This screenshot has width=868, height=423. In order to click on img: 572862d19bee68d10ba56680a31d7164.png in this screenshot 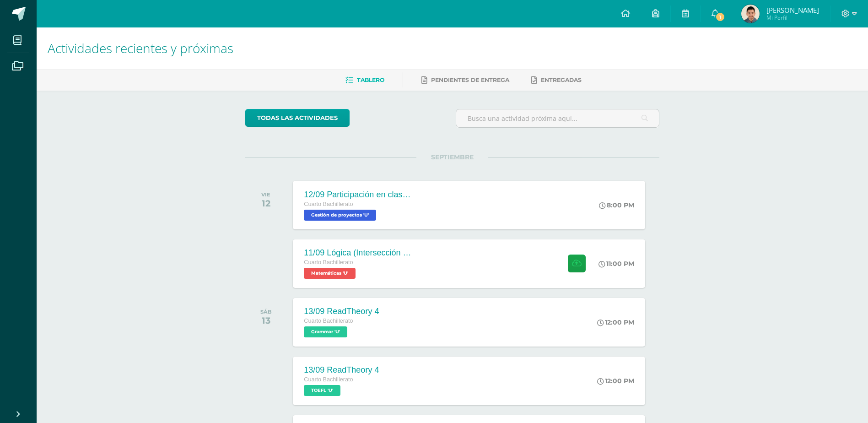, I will do `click(750, 14)`.